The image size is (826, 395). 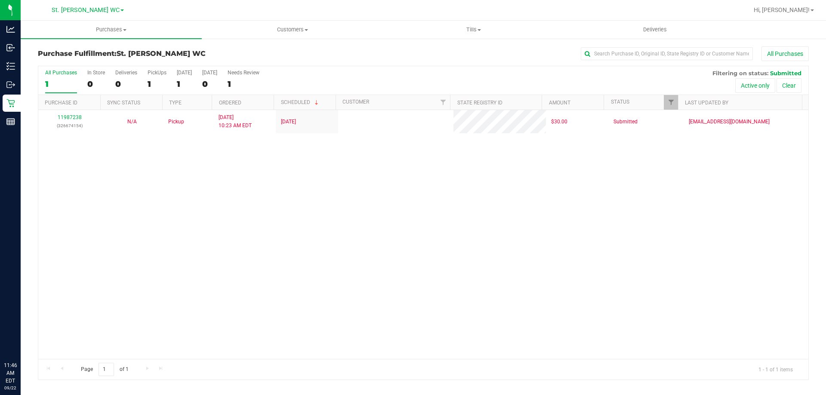 I want to click on button: N/A, so click(x=132, y=122).